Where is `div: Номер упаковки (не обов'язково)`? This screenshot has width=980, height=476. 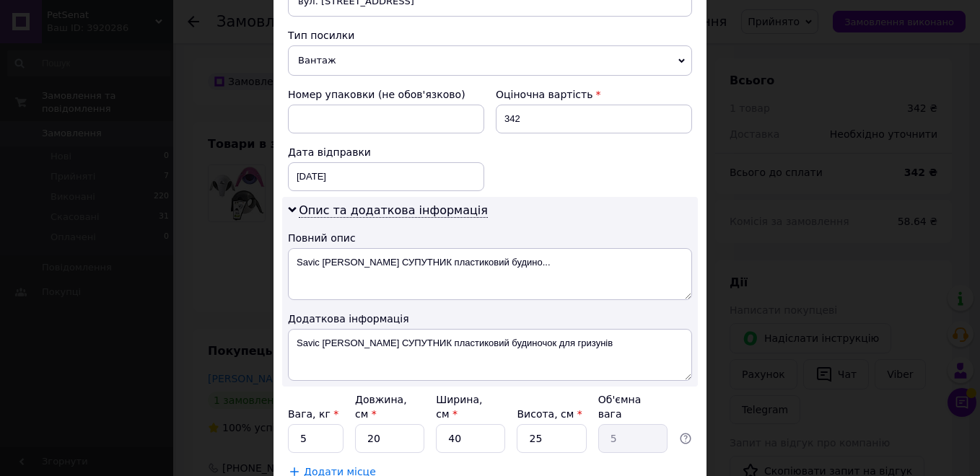 div: Номер упаковки (не обов'язково) is located at coordinates (386, 95).